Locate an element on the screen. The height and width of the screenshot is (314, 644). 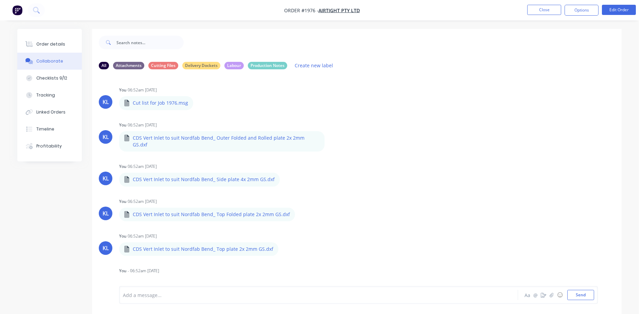
div: Delivery Dockets is located at coordinates (201, 66).